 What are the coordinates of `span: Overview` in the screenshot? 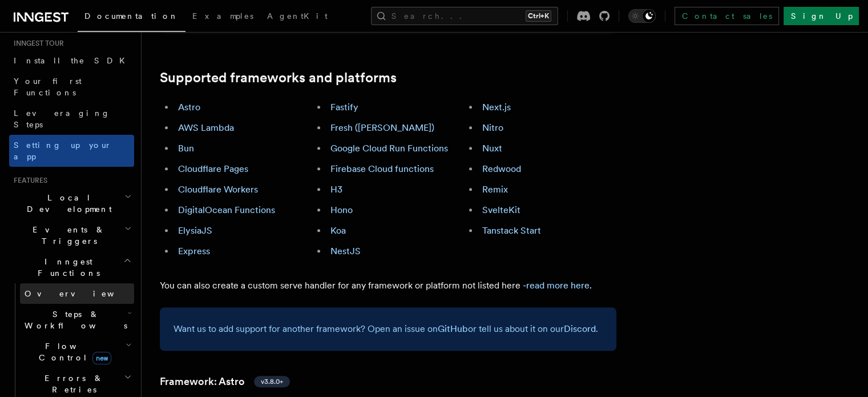 It's located at (83, 294).